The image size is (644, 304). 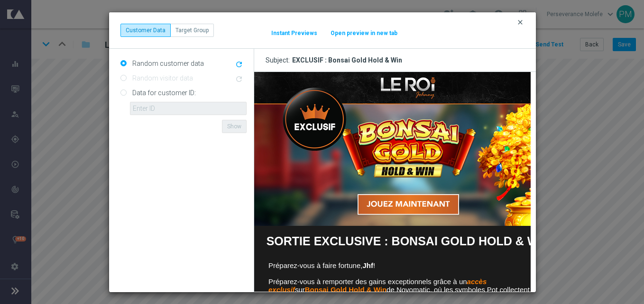 I want to click on button: refresh, so click(x=240, y=65).